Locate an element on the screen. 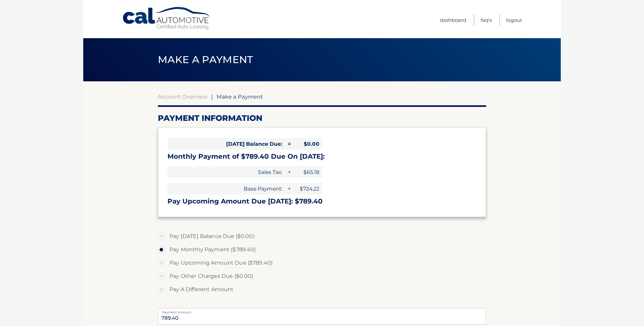  a: FAQ's is located at coordinates (486, 20).